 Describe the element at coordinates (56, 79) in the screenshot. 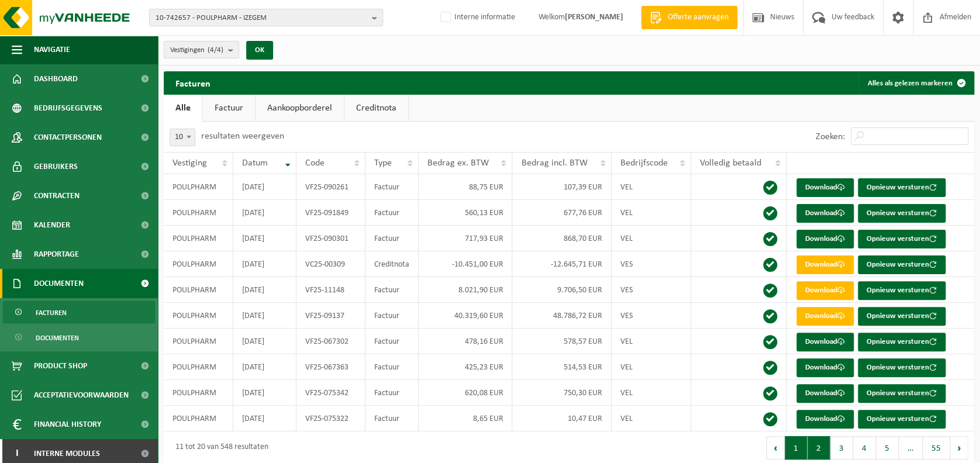

I see `span: Dashboard` at that location.